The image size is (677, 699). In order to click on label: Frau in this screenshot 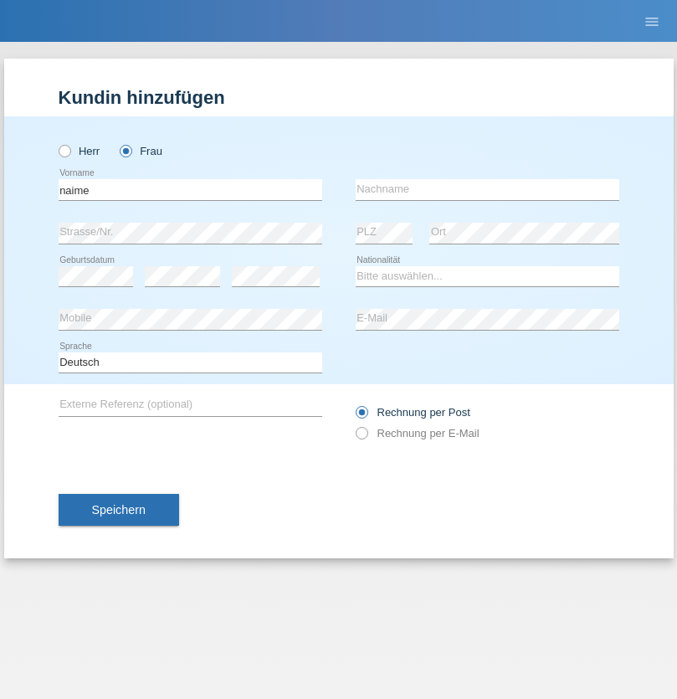, I will do `click(141, 151)`.